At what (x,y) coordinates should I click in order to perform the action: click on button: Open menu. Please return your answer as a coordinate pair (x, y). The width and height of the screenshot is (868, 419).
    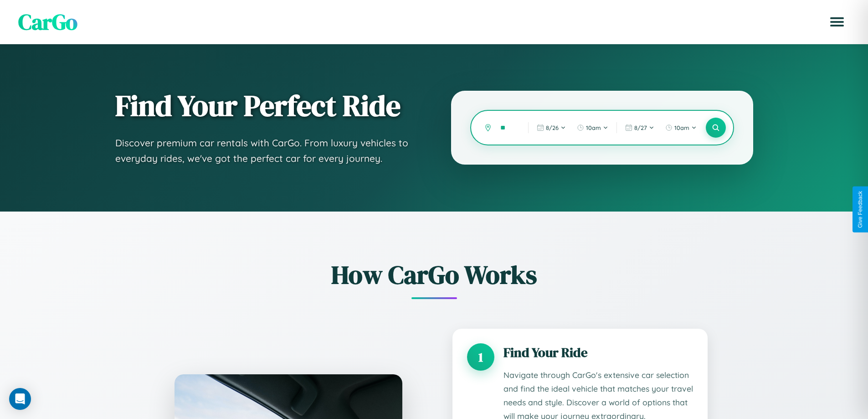
    Looking at the image, I should click on (838, 22).